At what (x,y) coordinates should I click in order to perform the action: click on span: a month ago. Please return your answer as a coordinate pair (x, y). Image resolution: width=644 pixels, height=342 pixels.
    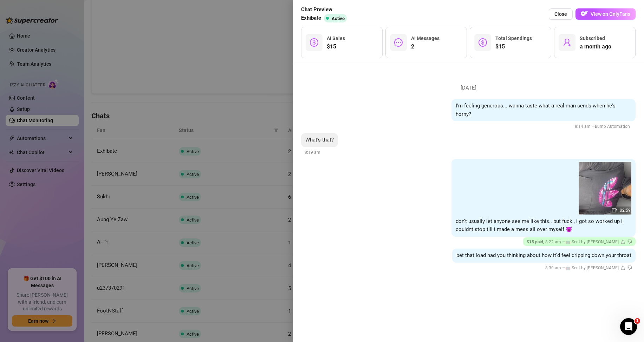
    Looking at the image, I should click on (595, 46).